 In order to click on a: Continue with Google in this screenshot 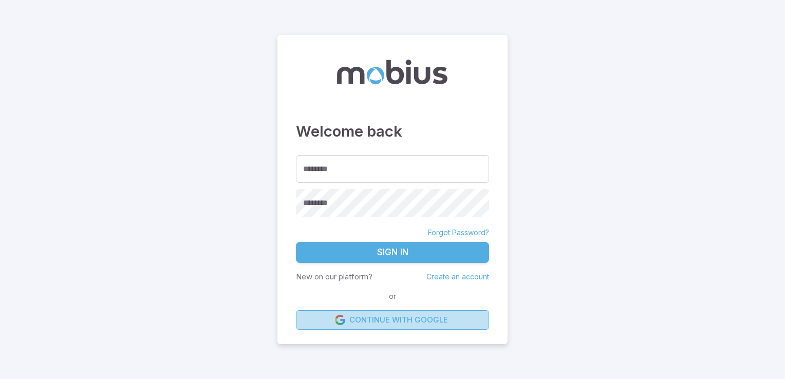, I will do `click(393, 320)`.